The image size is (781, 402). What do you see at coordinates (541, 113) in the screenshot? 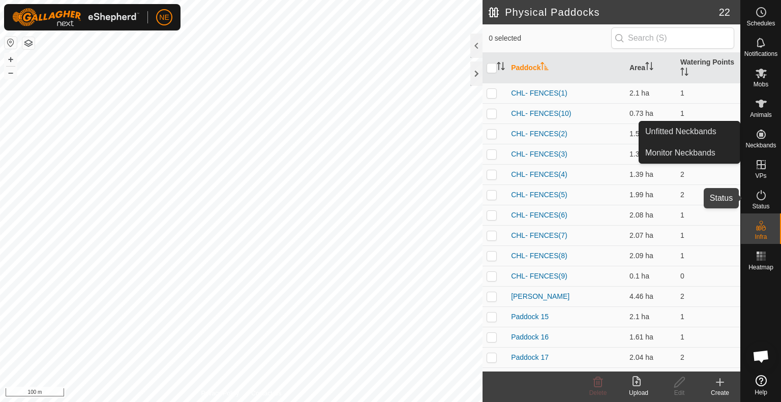
I see `a: CHL- FENCES(10)` at bounding box center [541, 113].